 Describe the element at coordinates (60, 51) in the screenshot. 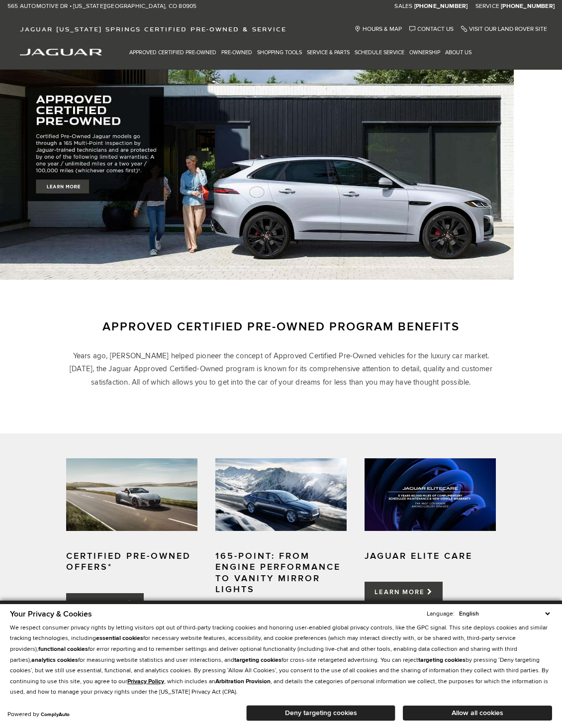

I see `a: jaguar` at that location.